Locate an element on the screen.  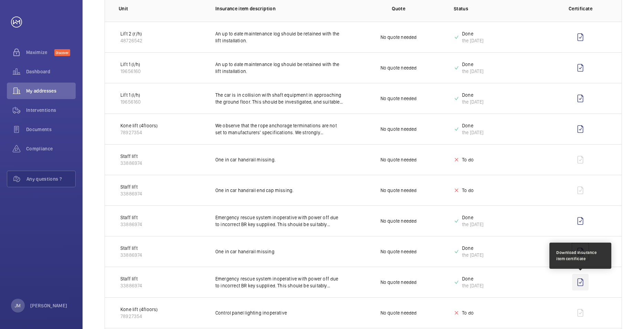
p: Unit is located at coordinates (161, 9).